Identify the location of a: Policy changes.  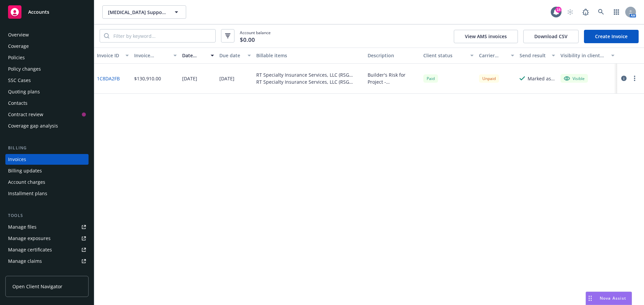
(47, 69).